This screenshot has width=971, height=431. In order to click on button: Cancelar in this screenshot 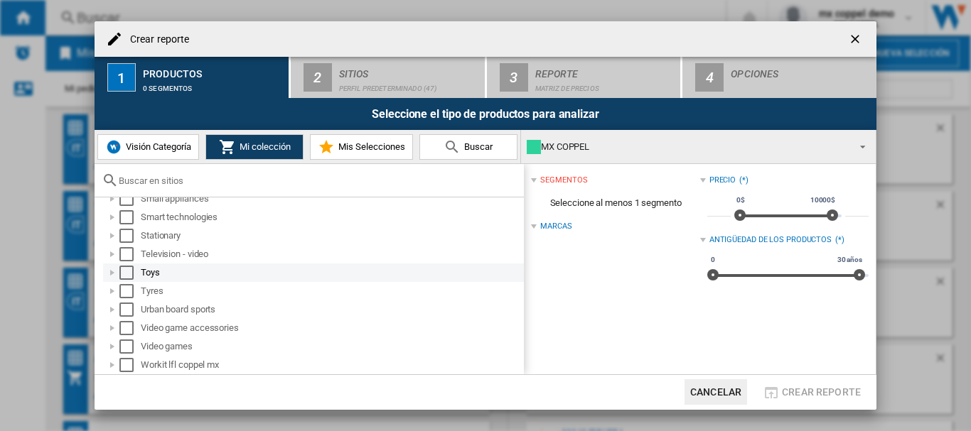, I will do `click(716, 392)`.